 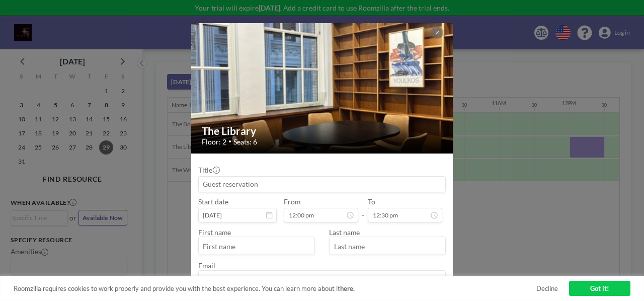 What do you see at coordinates (322, 184) in the screenshot?
I see `input: Guest reservation` at bounding box center [322, 184].